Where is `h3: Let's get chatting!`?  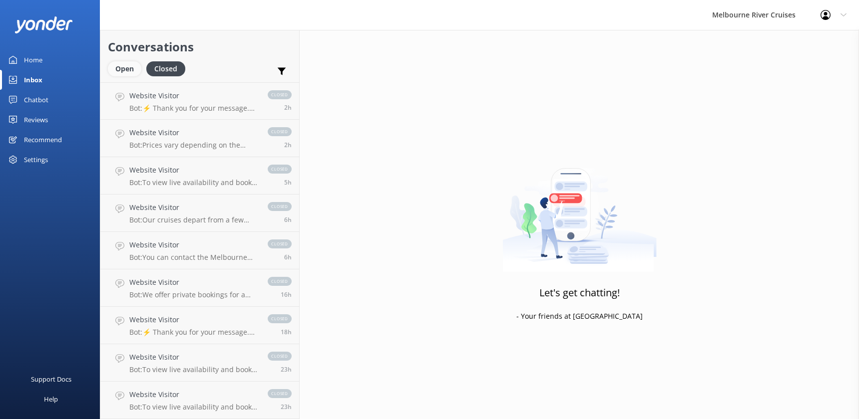
h3: Let's get chatting! is located at coordinates (579, 293).